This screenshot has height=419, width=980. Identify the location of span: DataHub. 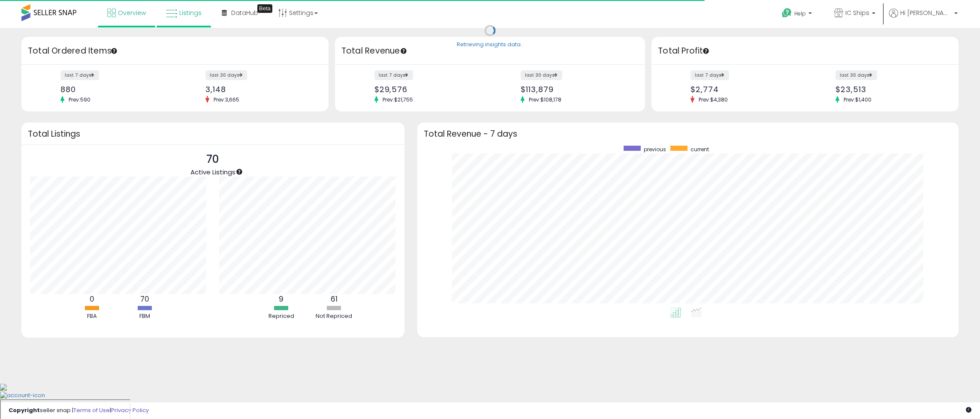
(245, 13).